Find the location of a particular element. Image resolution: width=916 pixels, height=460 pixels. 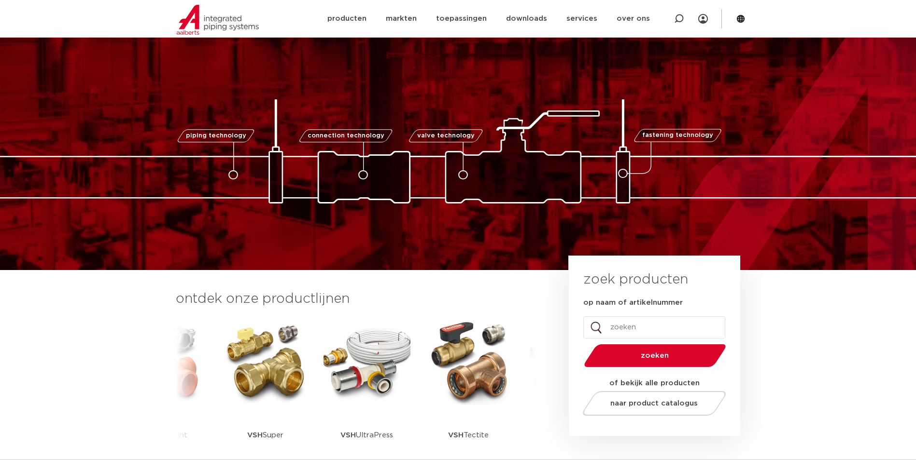

strong: of bekijk alle producten is located at coordinates (654, 383).